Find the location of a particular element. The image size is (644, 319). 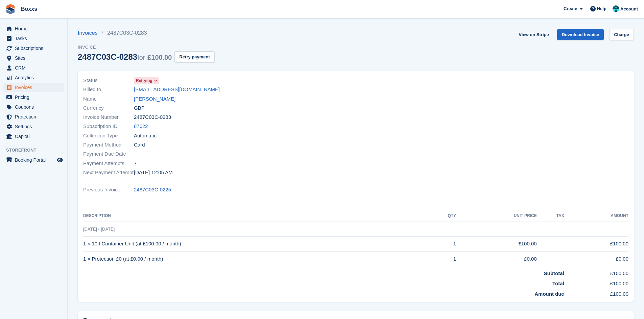

a: Invoices is located at coordinates (90, 34).